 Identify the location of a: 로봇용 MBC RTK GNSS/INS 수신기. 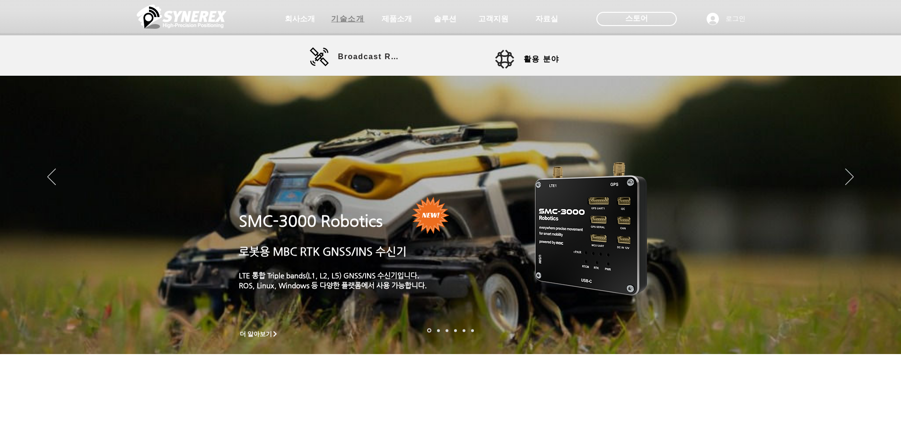
(323, 251).